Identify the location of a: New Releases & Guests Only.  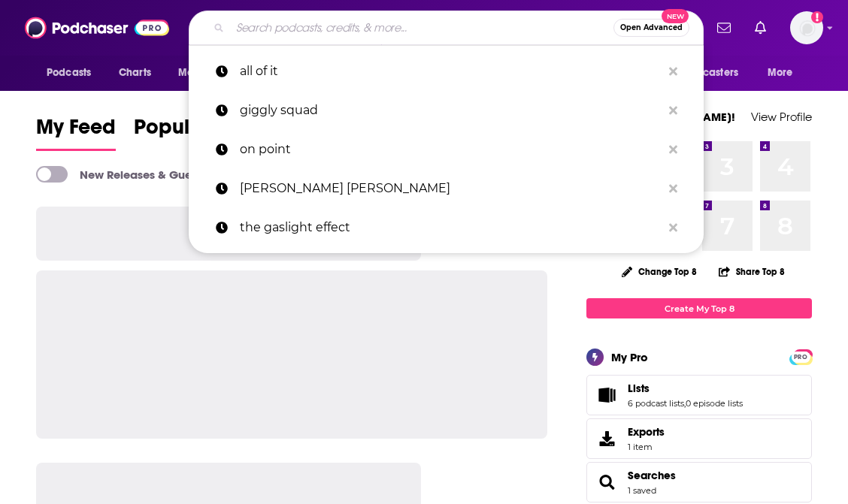
(135, 175).